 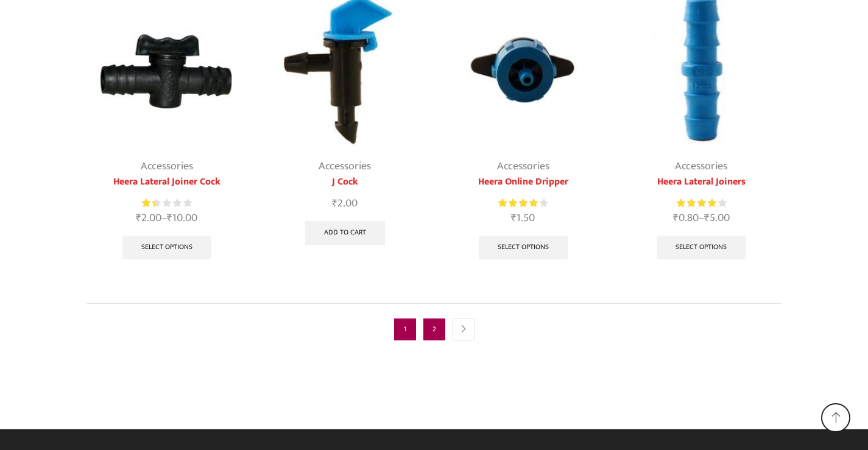 What do you see at coordinates (345, 234) in the screenshot?
I see `a: Add to cart: “J Cock”` at bounding box center [345, 234].